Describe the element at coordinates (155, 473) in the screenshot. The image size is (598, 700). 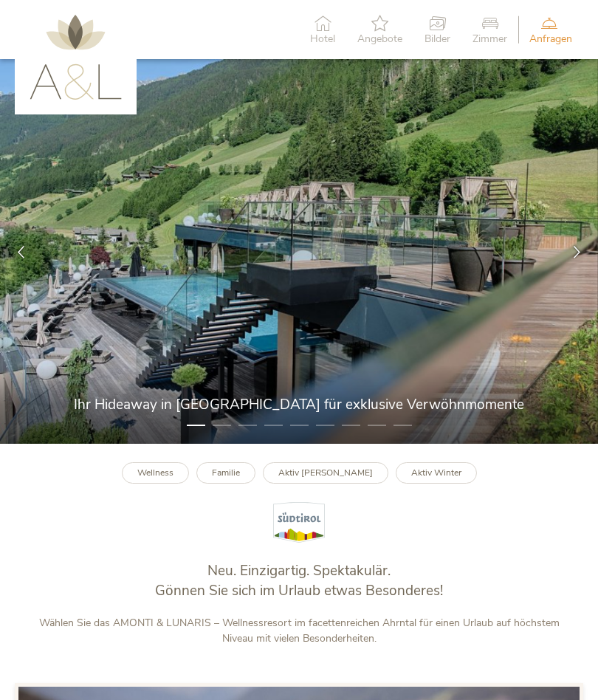
I see `b: Wellness` at that location.